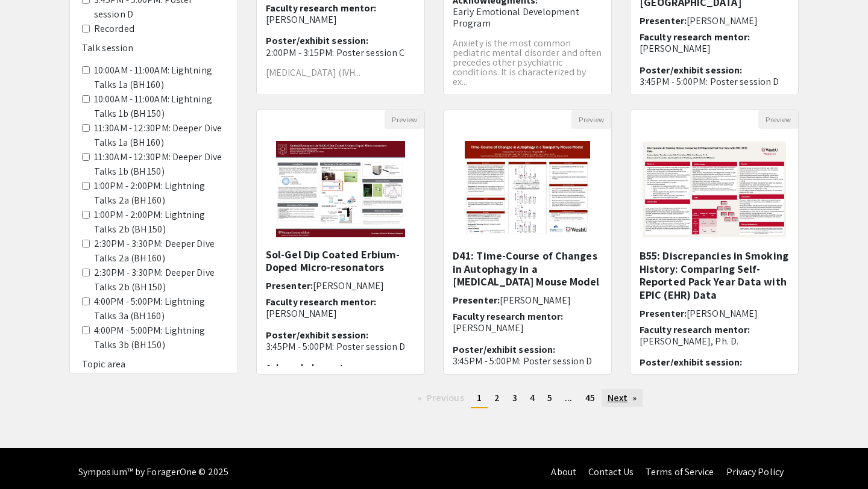 This screenshot has width=868, height=489. Describe the element at coordinates (445, 397) in the screenshot. I see `span: Previous` at that location.